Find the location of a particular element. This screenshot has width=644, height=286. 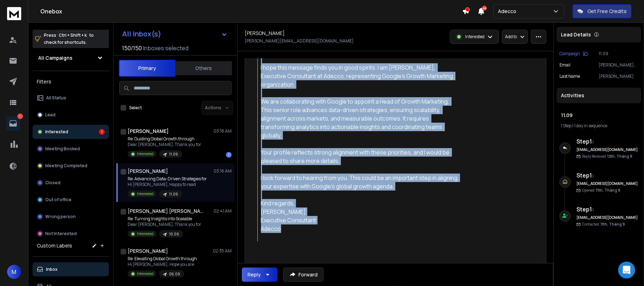

button: Meeting Booked is located at coordinates (71, 149).